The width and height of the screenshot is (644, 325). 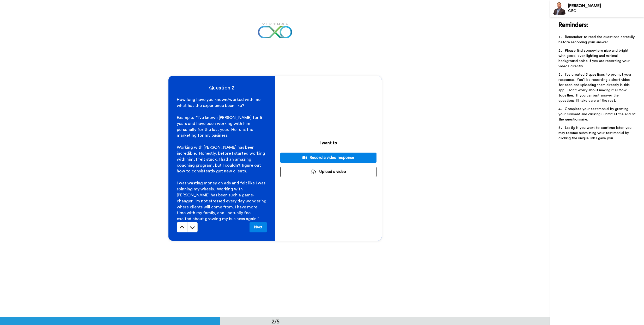 I want to click on button: Next, so click(x=258, y=227).